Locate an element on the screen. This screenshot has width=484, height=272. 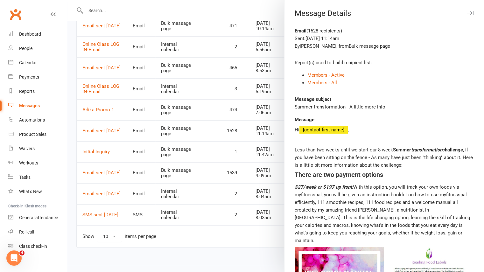
a: Payments is located at coordinates (38, 77).